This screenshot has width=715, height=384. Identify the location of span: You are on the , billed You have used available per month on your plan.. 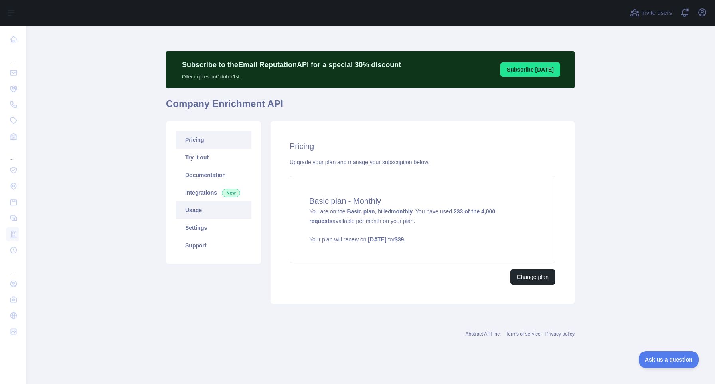
(423, 226).